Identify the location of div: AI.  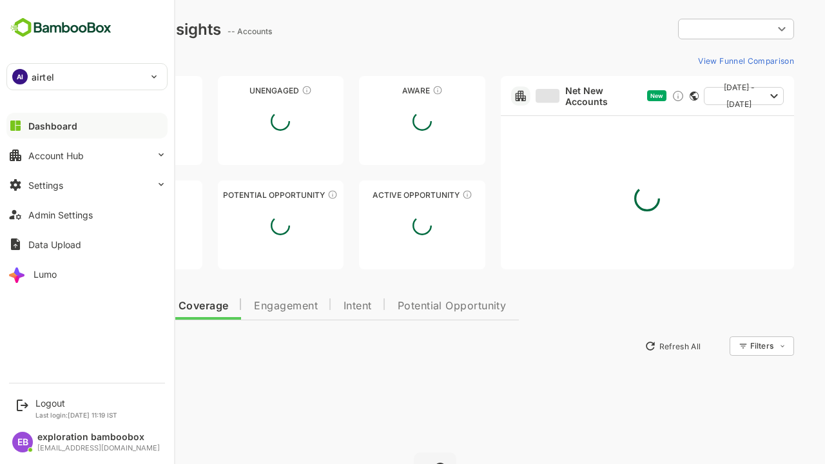
(20, 77).